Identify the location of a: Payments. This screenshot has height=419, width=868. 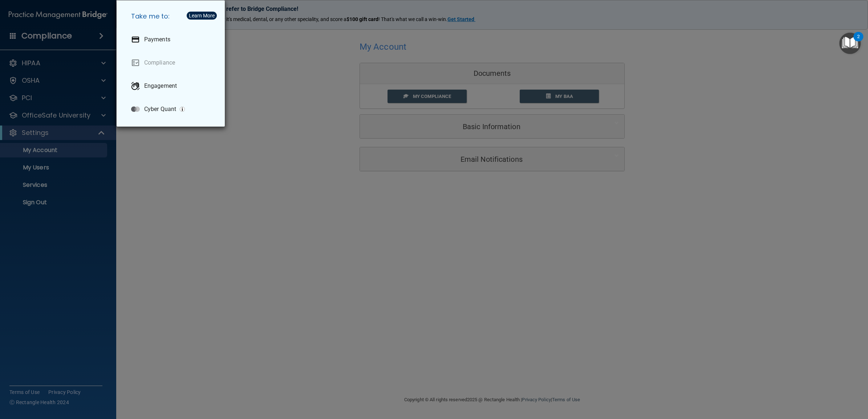
(172, 40).